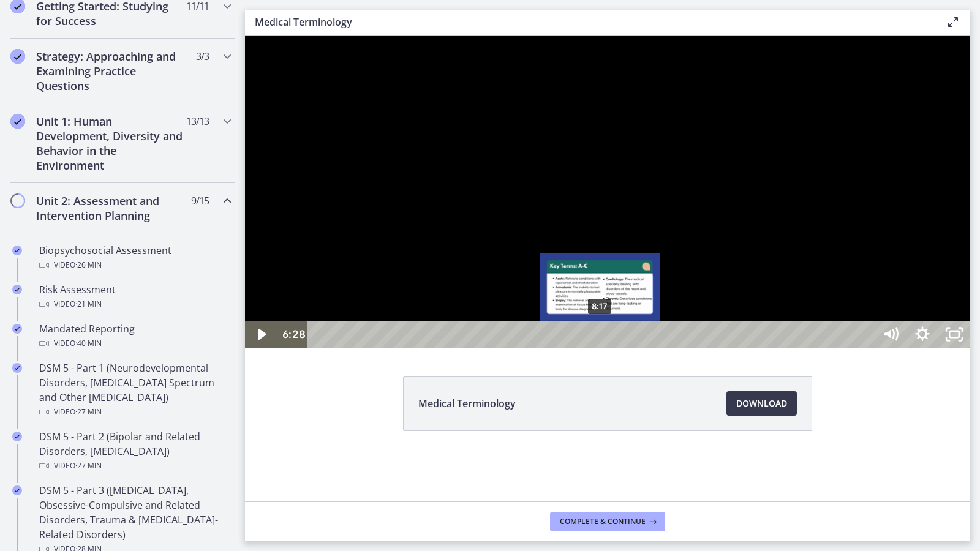  Describe the element at coordinates (607, 522) in the screenshot. I see `button: Complete & continue` at that location.